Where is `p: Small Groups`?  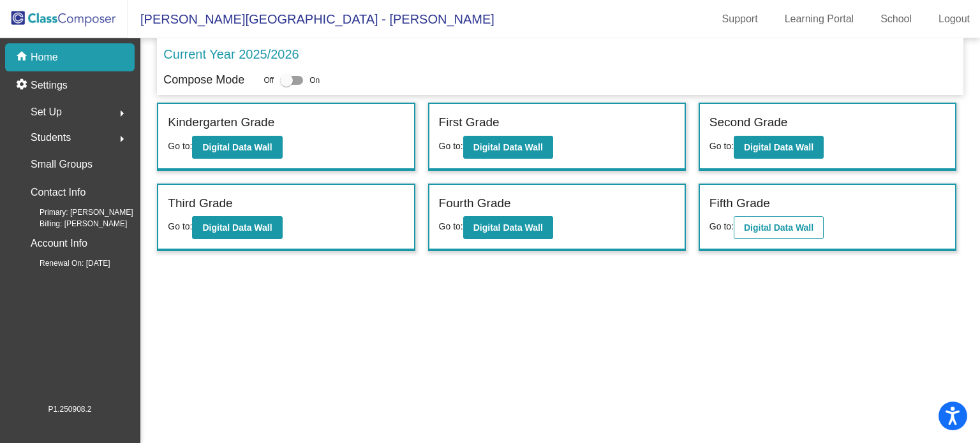
p: Small Groups is located at coordinates (61, 164).